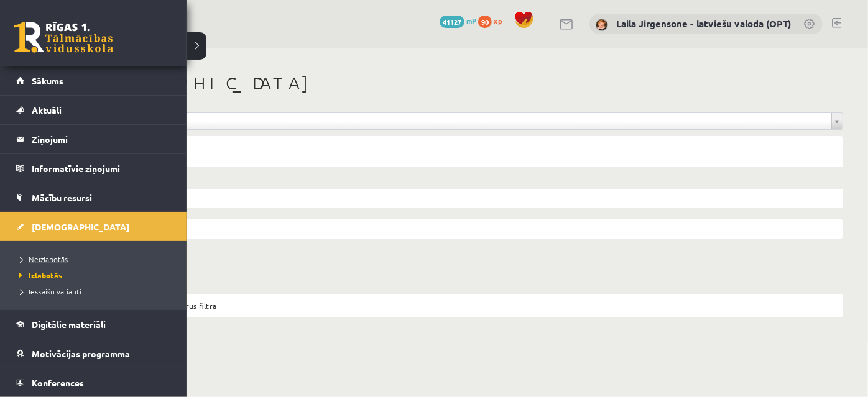  Describe the element at coordinates (93, 198) in the screenshot. I see `a: Mācību resursi` at that location.